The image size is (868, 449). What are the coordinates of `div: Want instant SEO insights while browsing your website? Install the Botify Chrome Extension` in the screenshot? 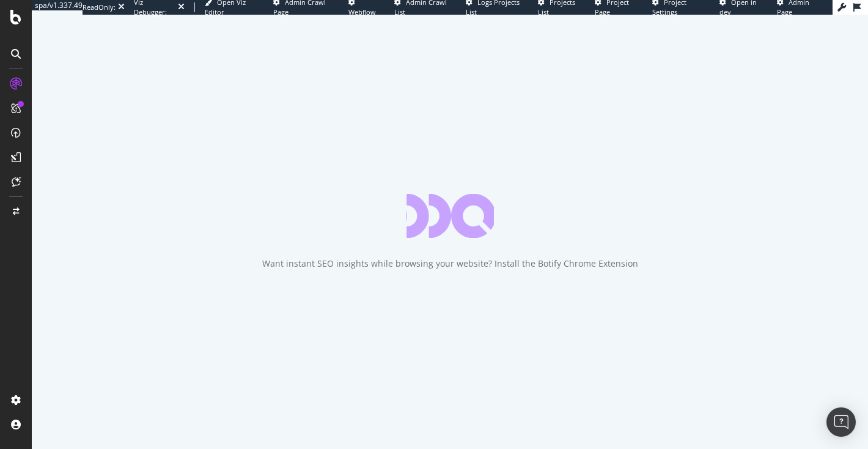 It's located at (450, 264).